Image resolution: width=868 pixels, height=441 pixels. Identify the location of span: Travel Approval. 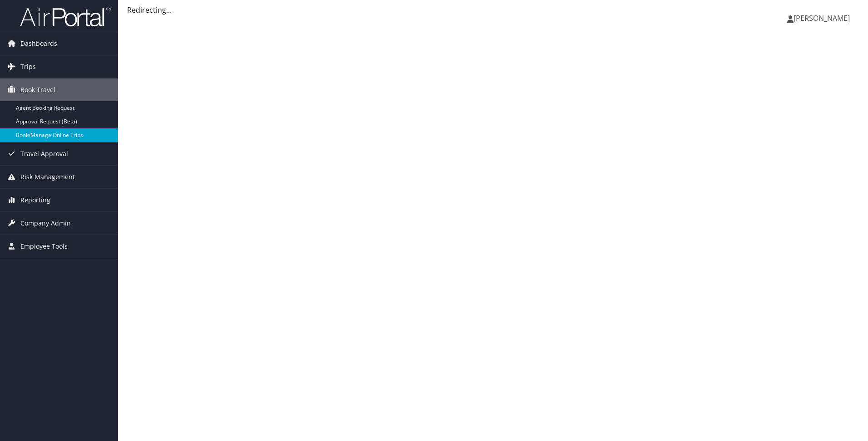
(44, 154).